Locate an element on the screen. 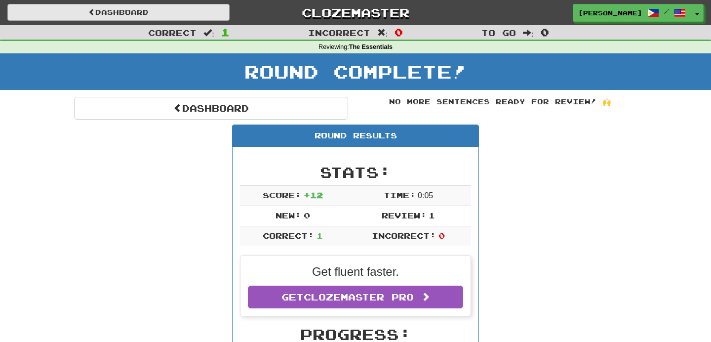  a: GetClozemaster Pro is located at coordinates (356, 297).